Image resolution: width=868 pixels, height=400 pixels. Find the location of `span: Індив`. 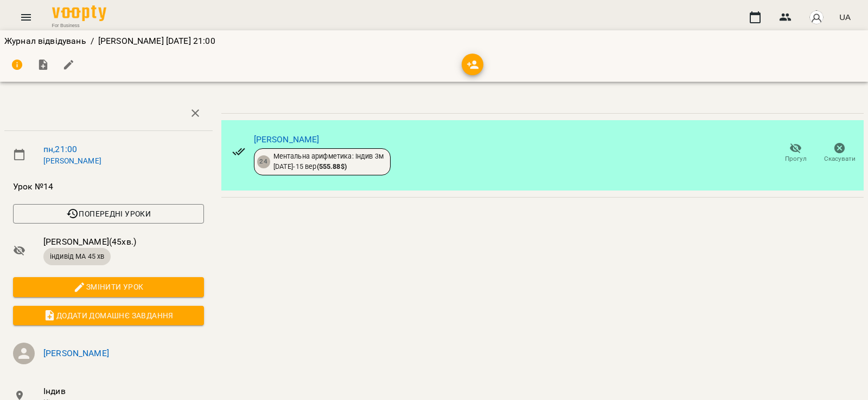

span: Індив is located at coordinates (123, 391).